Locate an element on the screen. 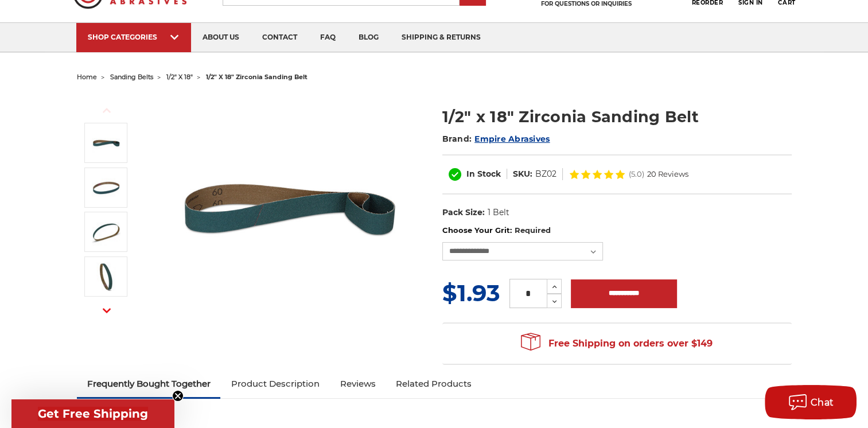 This screenshot has width=868, height=428. span: Chat is located at coordinates (822, 402).